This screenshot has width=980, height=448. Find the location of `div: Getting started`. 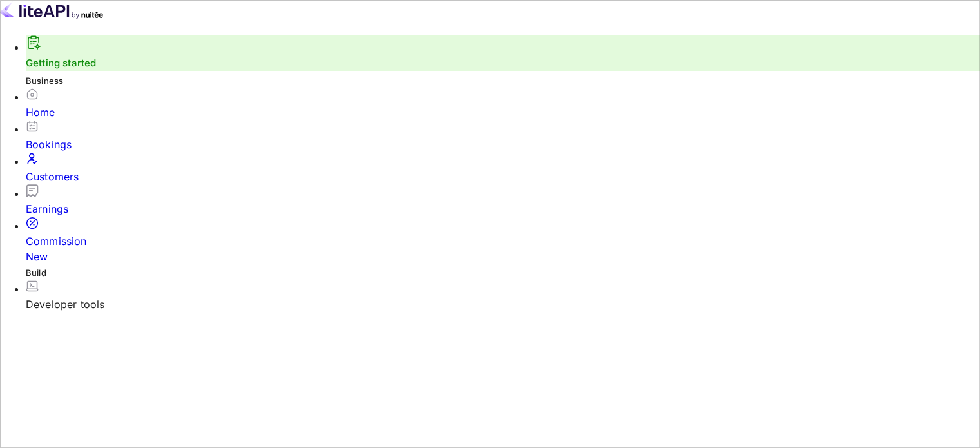

div: Getting started is located at coordinates (502, 53).